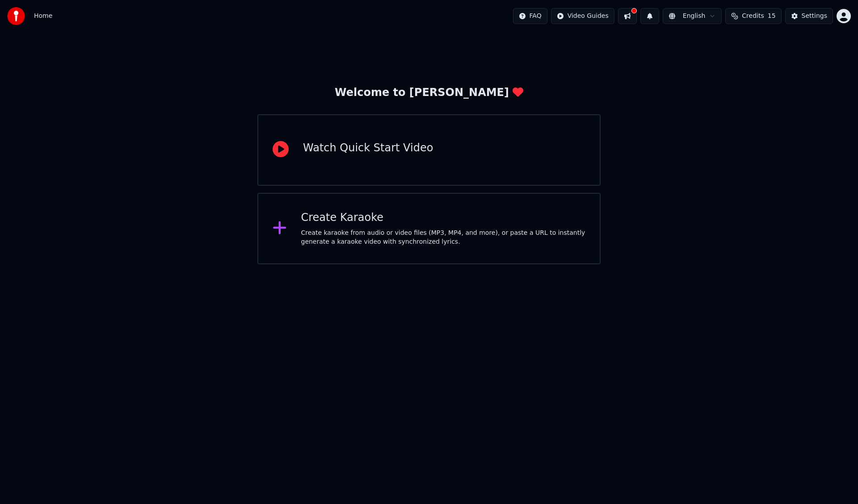  Describe the element at coordinates (368, 148) in the screenshot. I see `div: Watch Quick Start Video` at that location.